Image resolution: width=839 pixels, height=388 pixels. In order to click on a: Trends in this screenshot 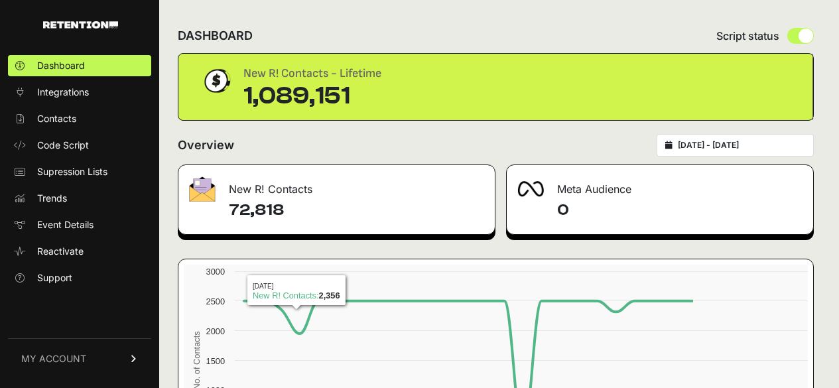, I will do `click(80, 198)`.